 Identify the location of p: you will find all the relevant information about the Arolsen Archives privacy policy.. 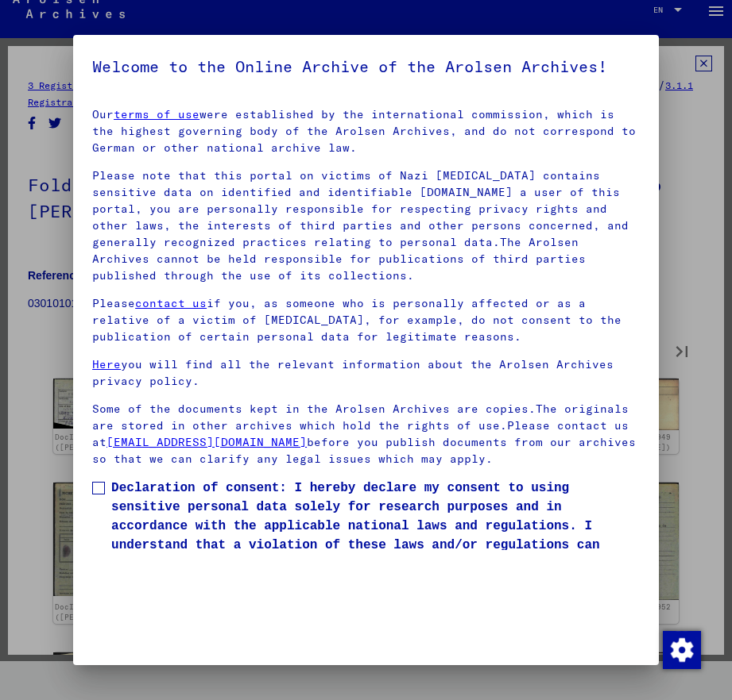
(365, 374).